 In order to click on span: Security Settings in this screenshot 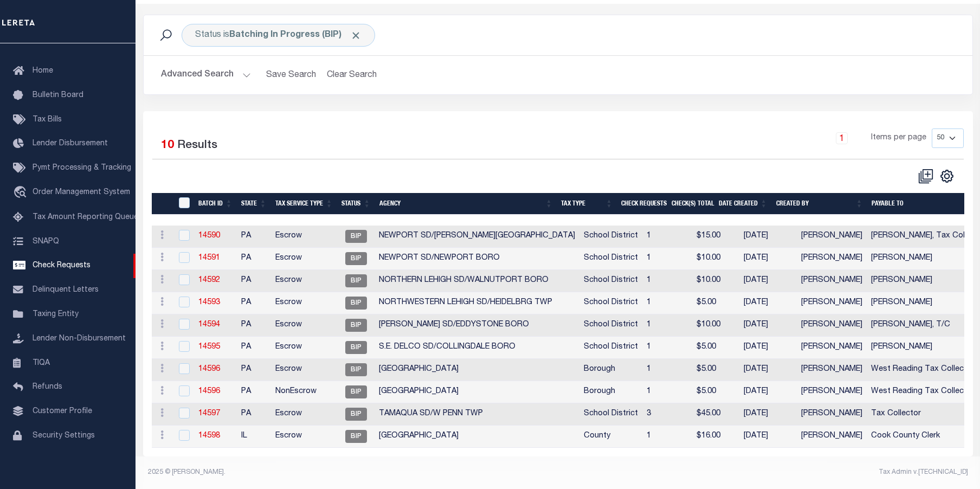, I will do `click(63, 436)`.